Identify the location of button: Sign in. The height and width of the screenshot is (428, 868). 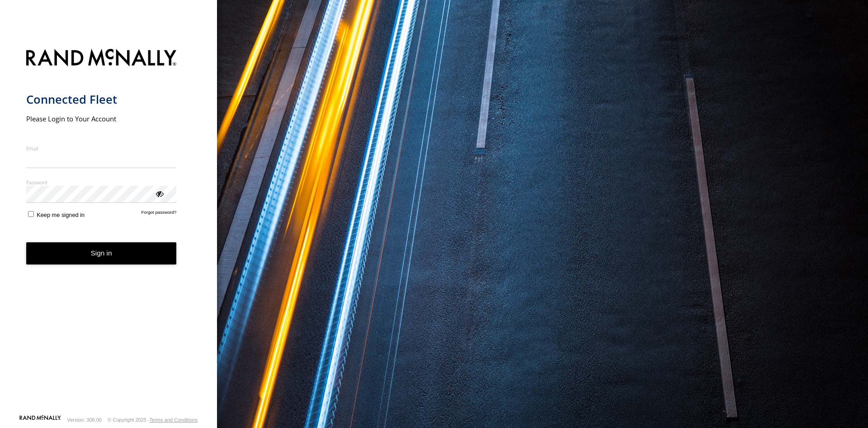
(101, 253).